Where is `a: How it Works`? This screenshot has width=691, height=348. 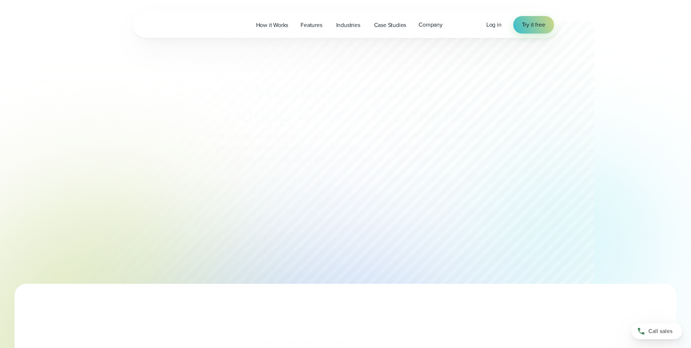 a: How it Works is located at coordinates (272, 25).